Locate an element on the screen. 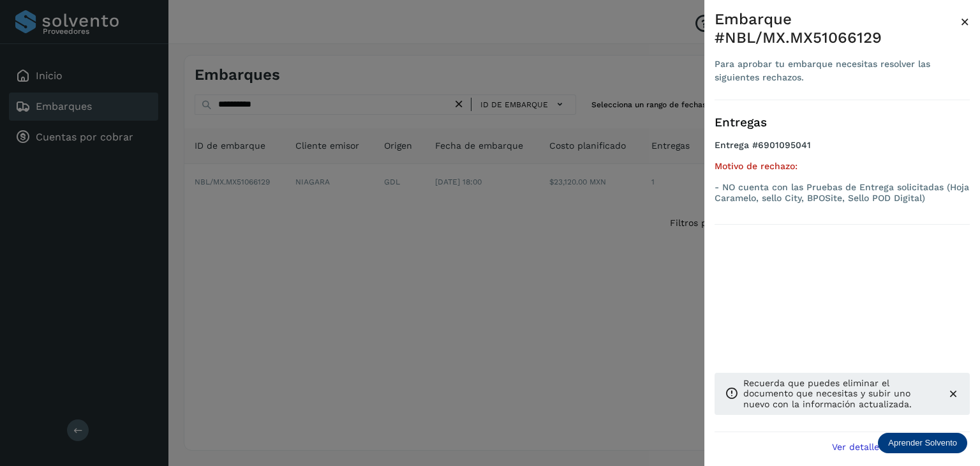 This screenshot has width=980, height=466. button: Ver detalle de embarque is located at coordinates (897, 446).